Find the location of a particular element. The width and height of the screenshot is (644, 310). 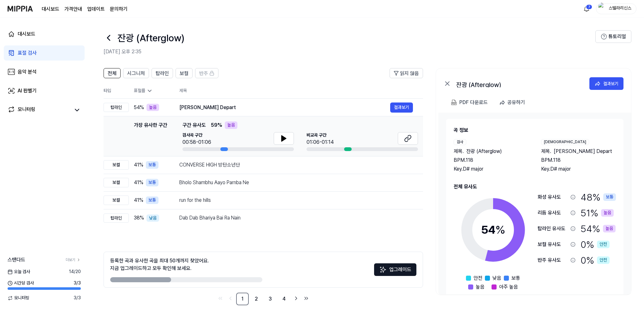

div: 7 is located at coordinates (589, 7).